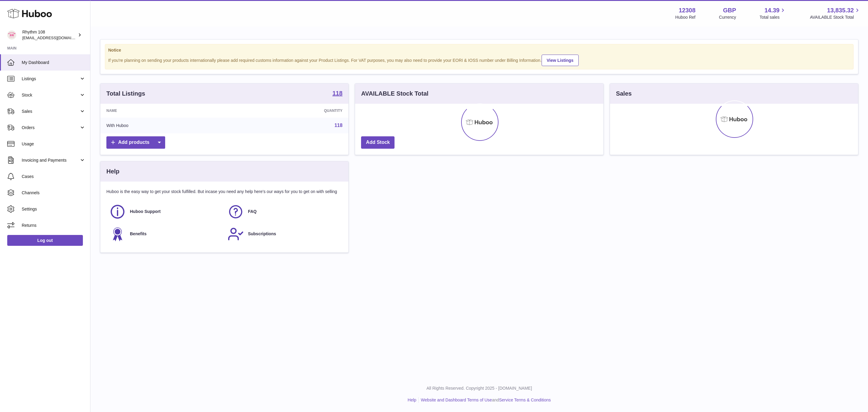  What do you see at coordinates (835, 14) in the screenshot?
I see `a: 13,835.32 AVAILABLE Stock Total` at bounding box center [835, 14].